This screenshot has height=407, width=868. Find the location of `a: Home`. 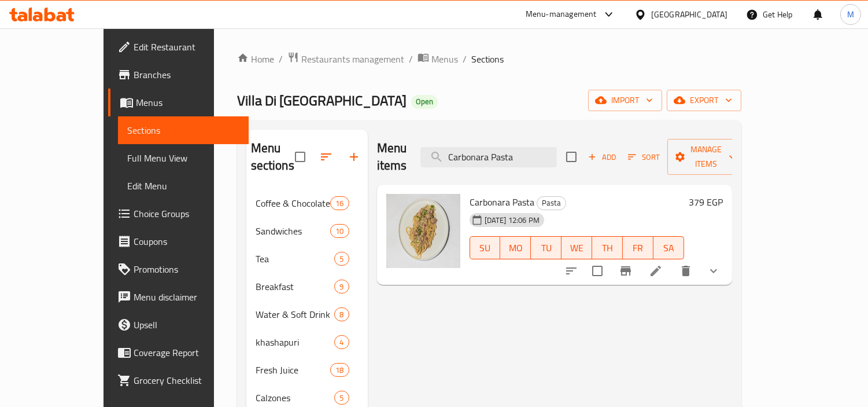

a: Home is located at coordinates (255, 59).